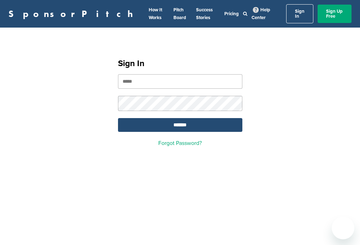 This screenshot has height=245, width=360. I want to click on a: How It Works, so click(155, 14).